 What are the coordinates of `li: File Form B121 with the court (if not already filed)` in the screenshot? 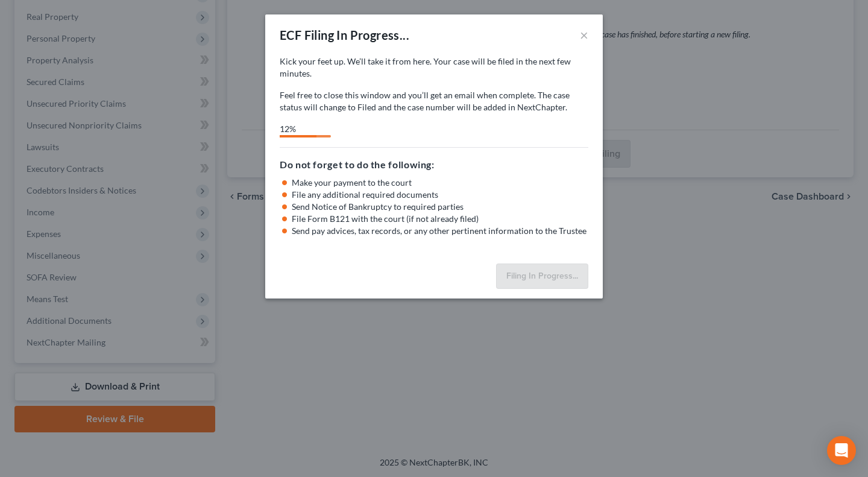 It's located at (440, 219).